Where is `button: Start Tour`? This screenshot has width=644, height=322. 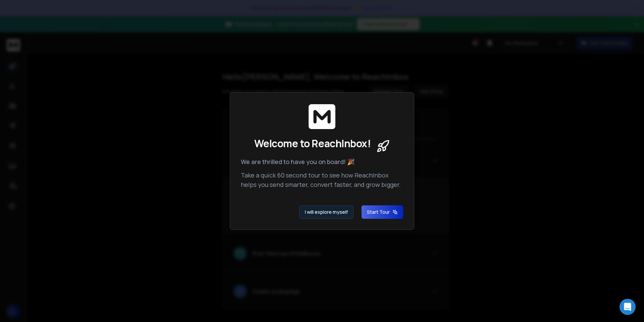 button: Start Tour is located at coordinates (382, 212).